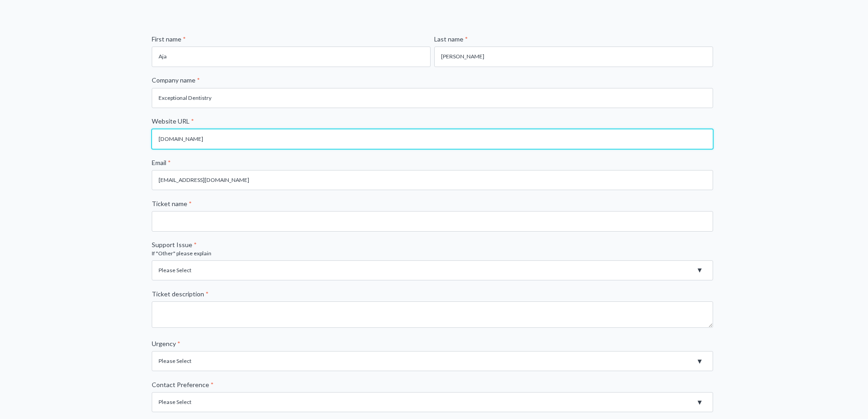 The height and width of the screenshot is (419, 868). What do you see at coordinates (180, 384) in the screenshot?
I see `span: Contact Preference` at bounding box center [180, 384].